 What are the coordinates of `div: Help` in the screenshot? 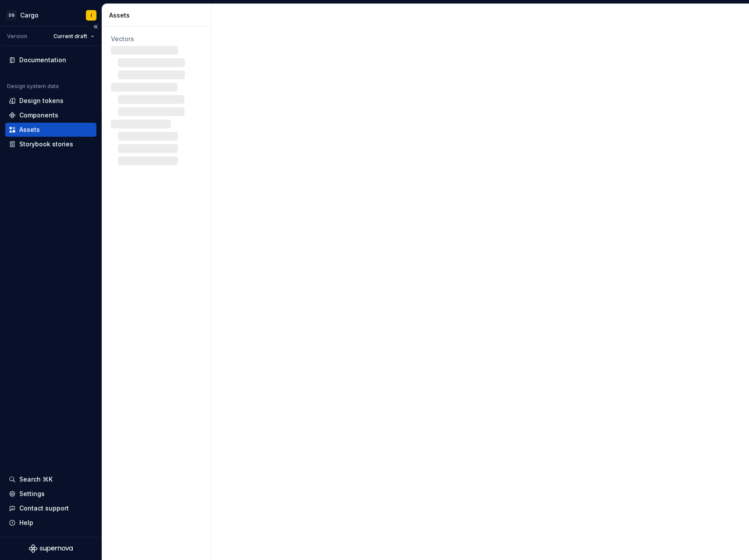 It's located at (26, 523).